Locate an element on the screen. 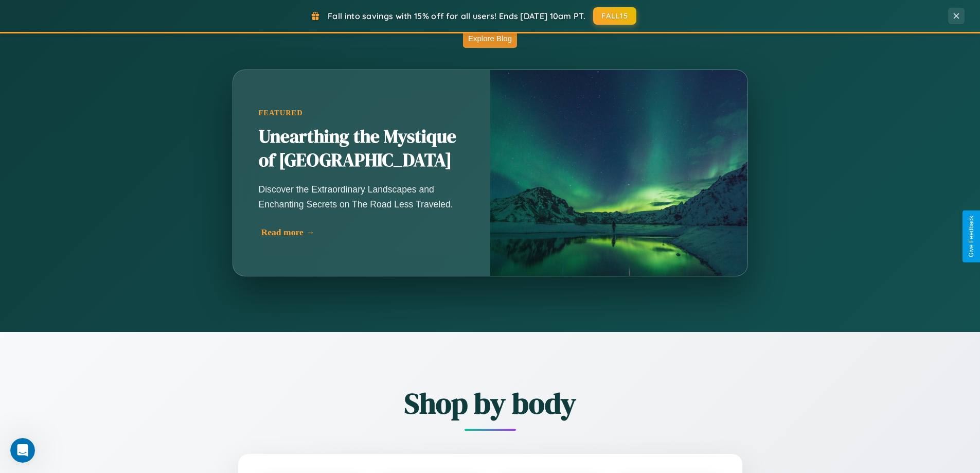  button: FALL15 is located at coordinates (615, 16).